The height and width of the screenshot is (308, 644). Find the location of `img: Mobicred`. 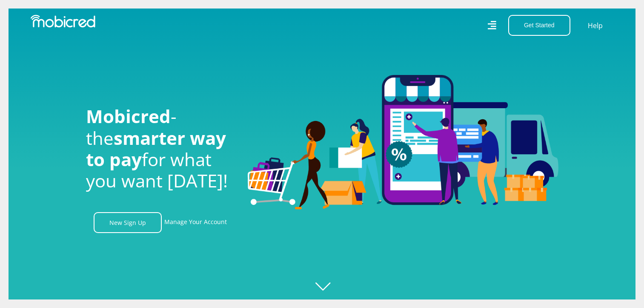

img: Mobicred is located at coordinates (63, 21).